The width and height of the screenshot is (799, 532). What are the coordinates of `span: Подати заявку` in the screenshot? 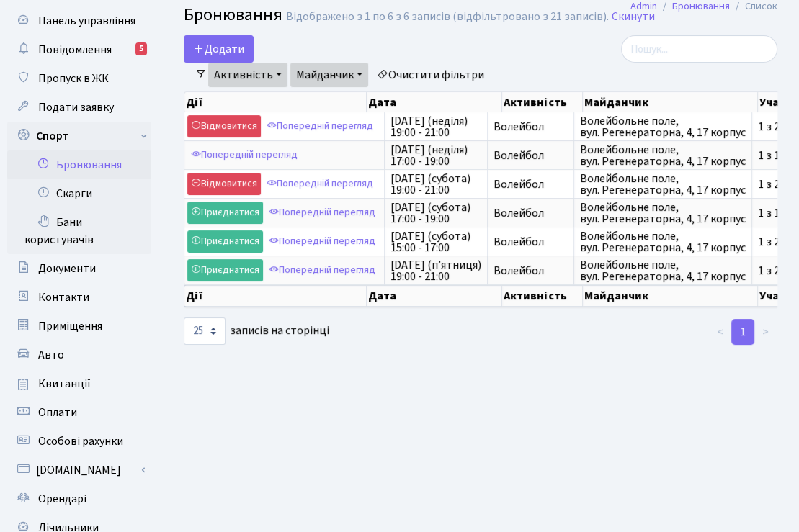 It's located at (76, 107).